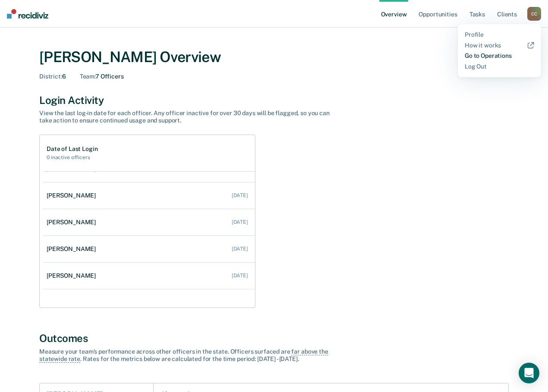  I want to click on span: District :, so click(51, 77).